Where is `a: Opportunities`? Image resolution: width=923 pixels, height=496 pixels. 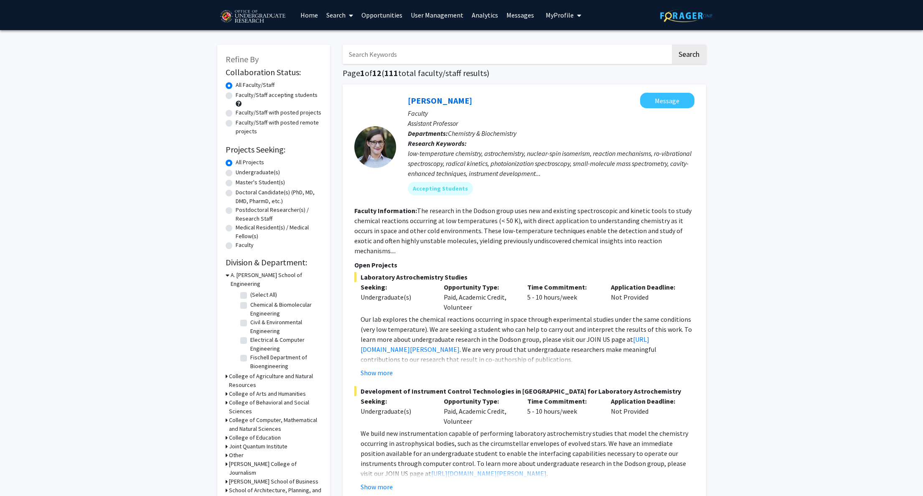 a: Opportunities is located at coordinates (382, 15).